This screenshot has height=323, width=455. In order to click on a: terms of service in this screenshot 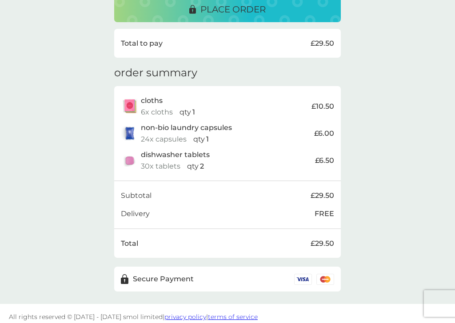, I will do `click(233, 317)`.